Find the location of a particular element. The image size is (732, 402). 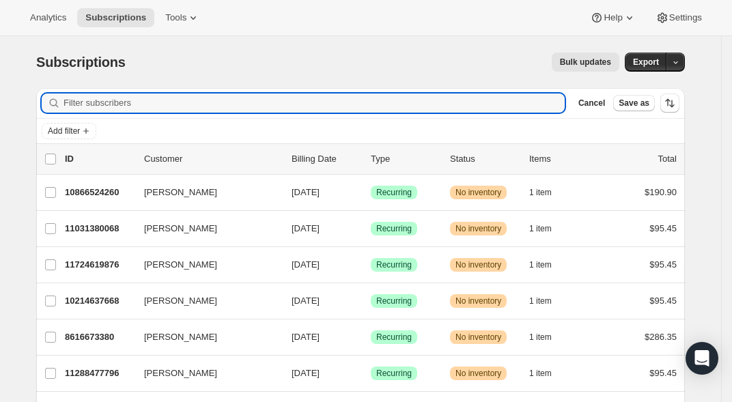

p: 11031380068 is located at coordinates (99, 229).